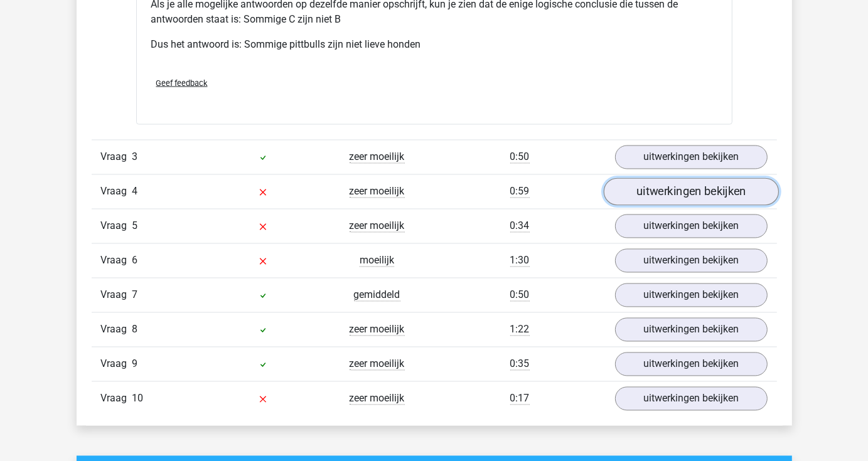  Describe the element at coordinates (135, 364) in the screenshot. I see `span: 9` at that location.